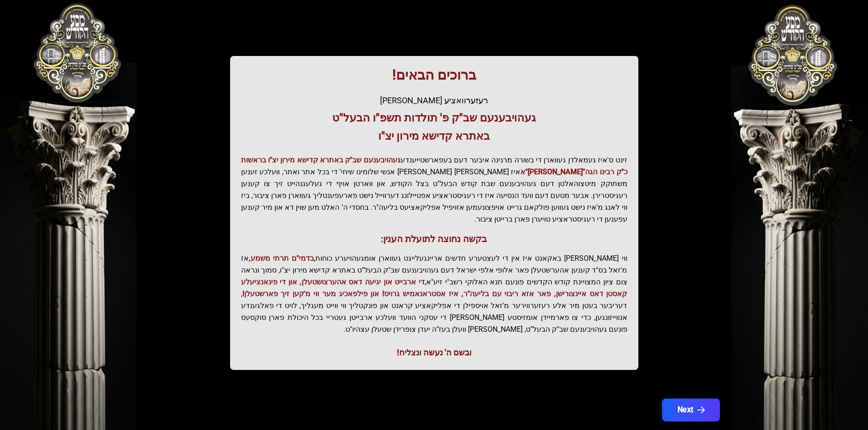  I want to click on h1: ברוכים הבאים!, so click(434, 75).